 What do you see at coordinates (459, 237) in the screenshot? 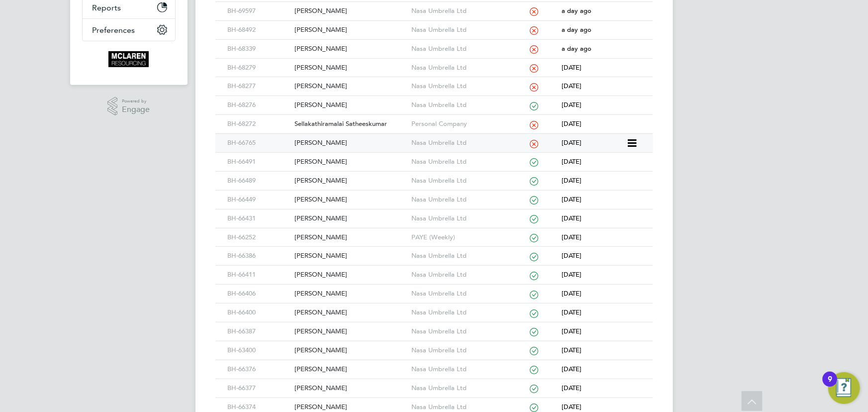
I see `div: PAYE (Weekly)` at bounding box center [459, 237].